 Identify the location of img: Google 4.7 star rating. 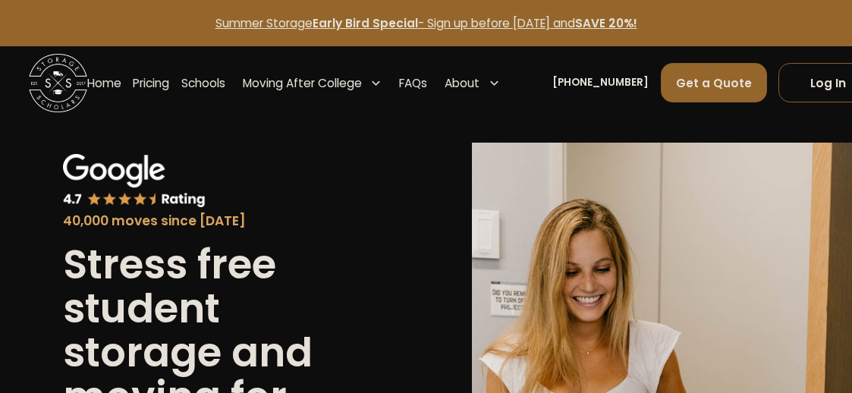
(134, 181).